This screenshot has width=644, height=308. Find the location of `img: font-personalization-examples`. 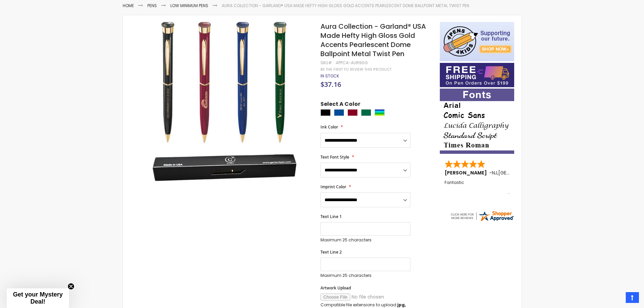

img: font-personalization-examples is located at coordinates (477, 121).